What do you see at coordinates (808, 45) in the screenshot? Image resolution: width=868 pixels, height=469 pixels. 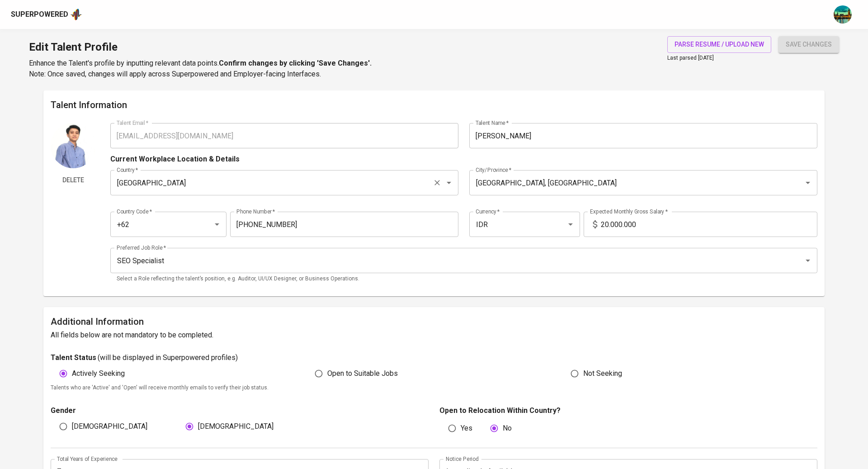 I see `span: save changes` at bounding box center [808, 45].